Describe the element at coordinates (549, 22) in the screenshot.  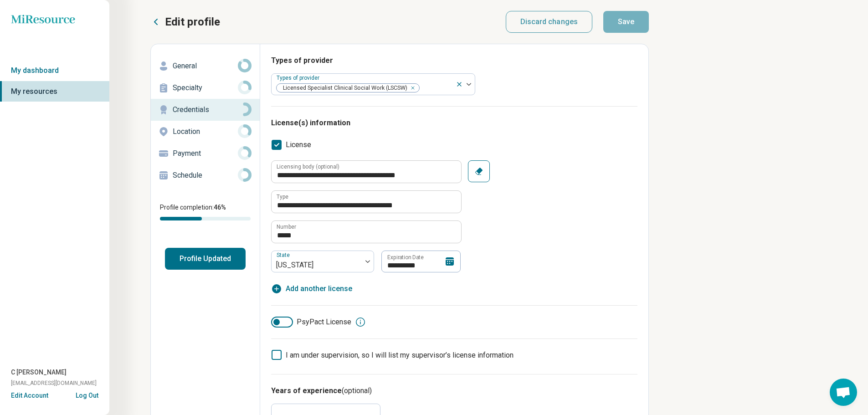
I see `button: Discard changes` at that location.